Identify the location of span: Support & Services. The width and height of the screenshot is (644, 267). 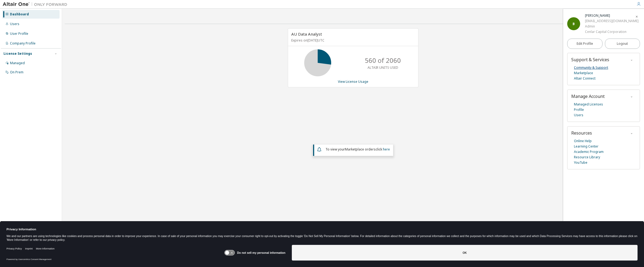
(590, 60).